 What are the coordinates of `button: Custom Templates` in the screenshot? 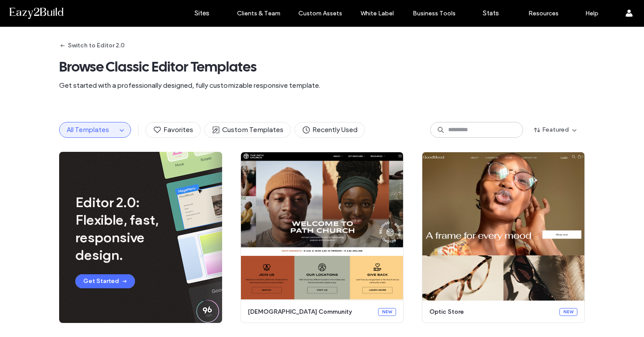 It's located at (247, 130).